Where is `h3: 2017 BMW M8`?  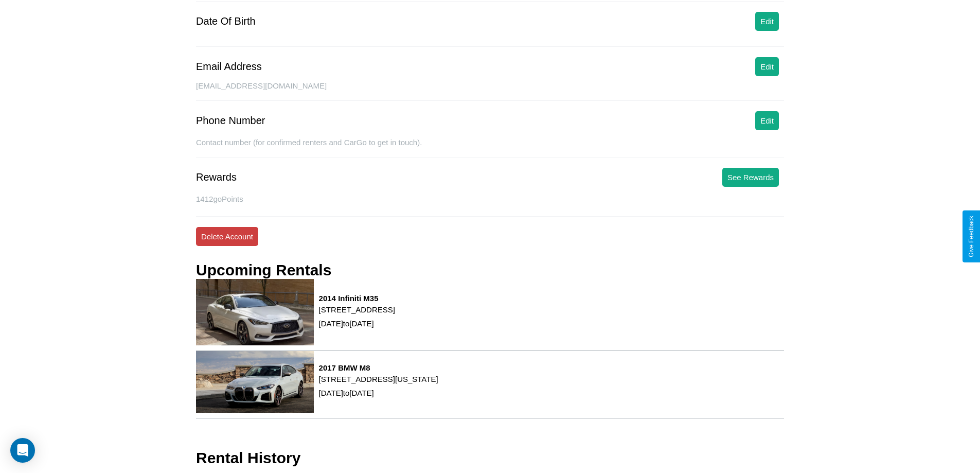 h3: 2017 BMW M8 is located at coordinates (379, 367).